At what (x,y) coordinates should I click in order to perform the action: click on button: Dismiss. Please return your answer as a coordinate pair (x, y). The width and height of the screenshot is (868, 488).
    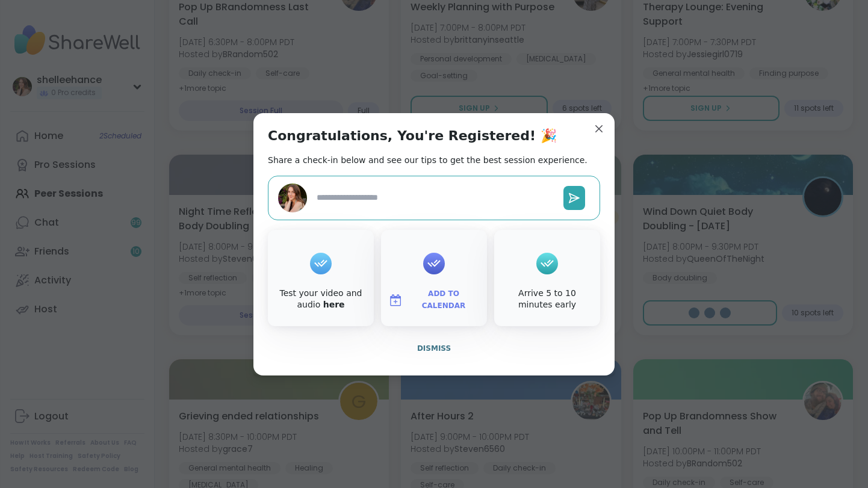
    Looking at the image, I should click on (434, 349).